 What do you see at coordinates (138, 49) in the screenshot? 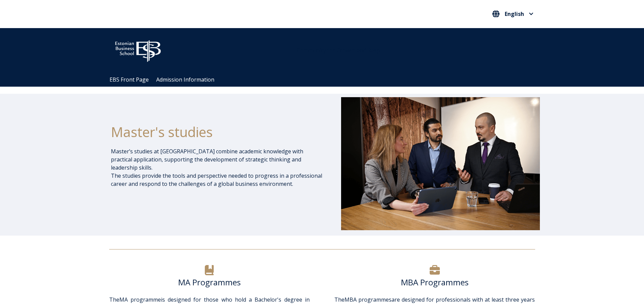
I see `img: ebs_logo2016_white` at bounding box center [138, 49].